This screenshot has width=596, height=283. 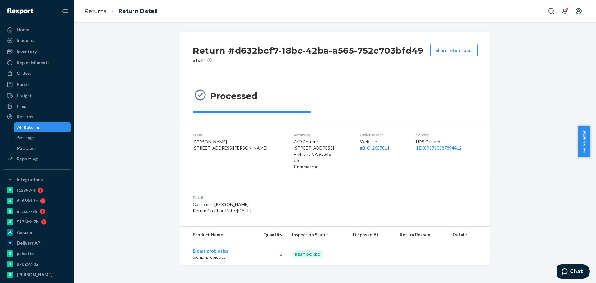 I want to click on a: All Returns, so click(x=43, y=127).